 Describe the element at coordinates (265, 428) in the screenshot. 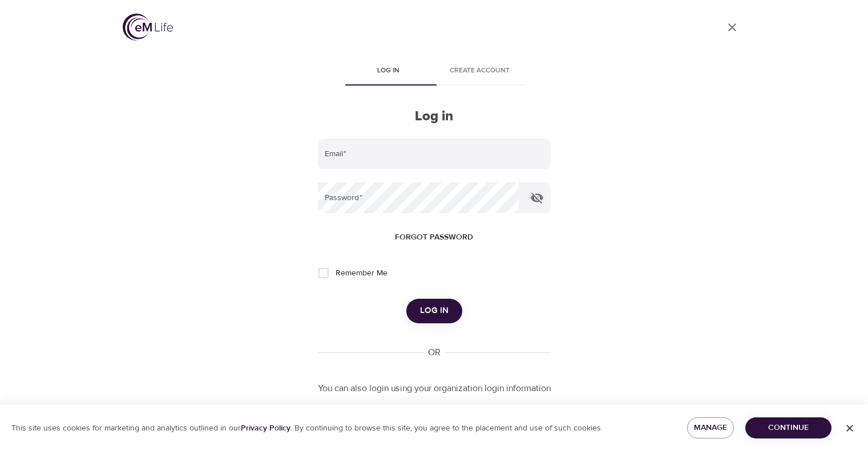

I see `a: Privacy Policy` at that location.